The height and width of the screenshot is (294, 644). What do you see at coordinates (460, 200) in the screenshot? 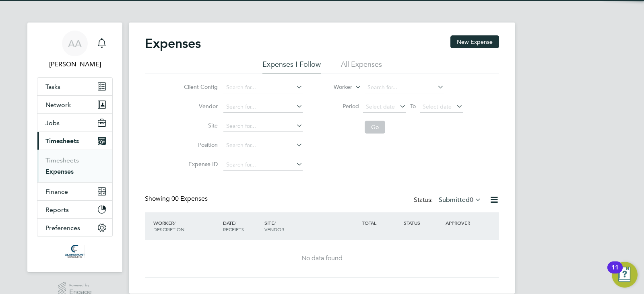
I see `label: Submitted` at bounding box center [460, 200].